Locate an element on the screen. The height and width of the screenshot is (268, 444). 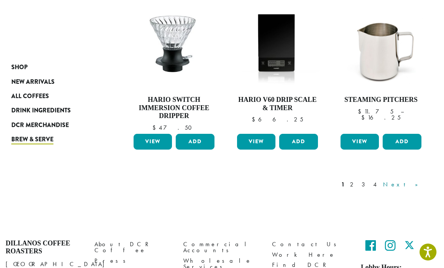
a: 2 is located at coordinates (353, 185).